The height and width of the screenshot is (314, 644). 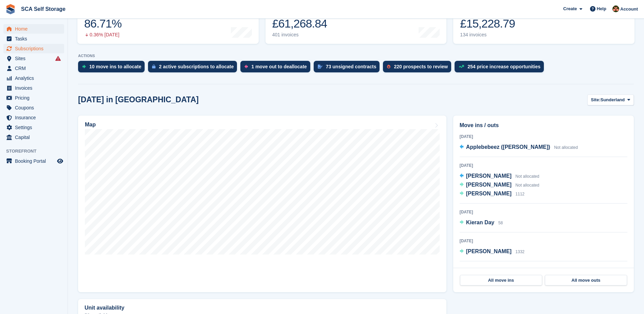 What do you see at coordinates (90, 125) in the screenshot?
I see `h2: Map` at bounding box center [90, 125].